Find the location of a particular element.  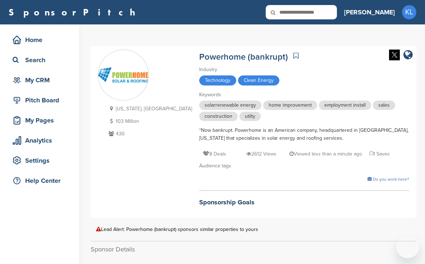

span: KL is located at coordinates (409, 12).